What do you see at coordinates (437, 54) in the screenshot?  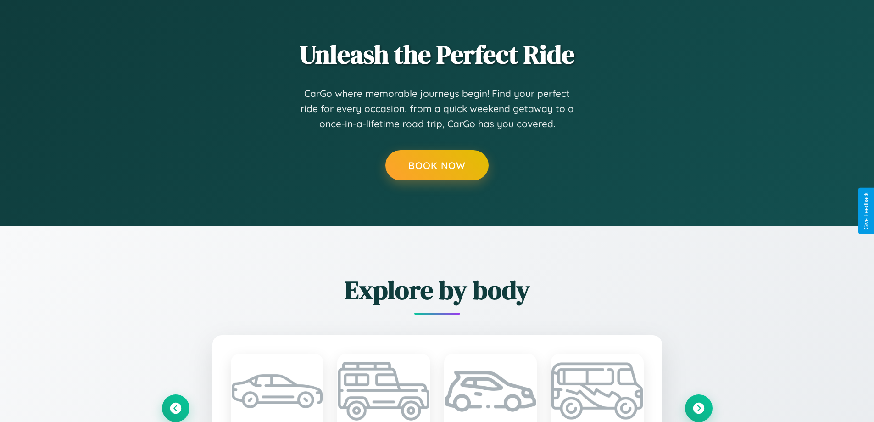 I see `h2: Unleash the Perfect Ride` at bounding box center [437, 54].